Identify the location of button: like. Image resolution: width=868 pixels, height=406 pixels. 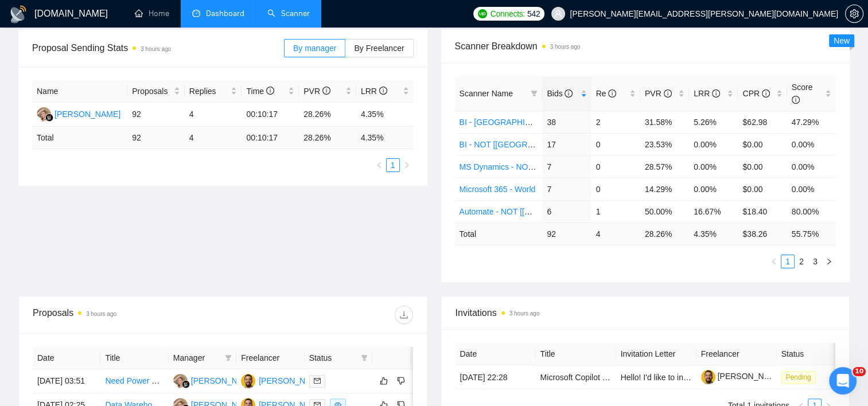
(383, 381).